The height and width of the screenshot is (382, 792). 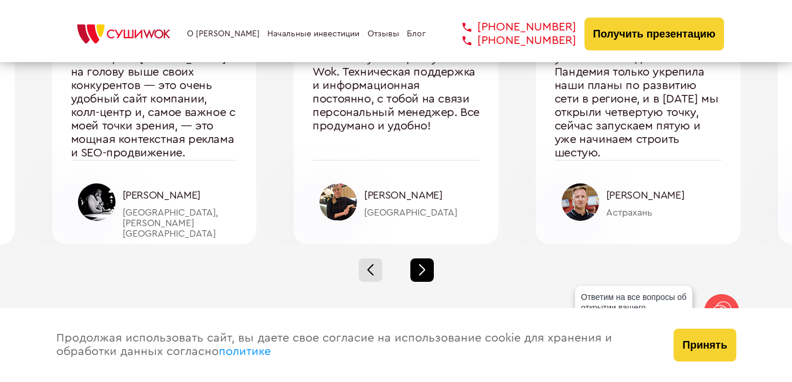 What do you see at coordinates (664, 213) in the screenshot?
I see `div: Астрахань` at bounding box center [664, 213].